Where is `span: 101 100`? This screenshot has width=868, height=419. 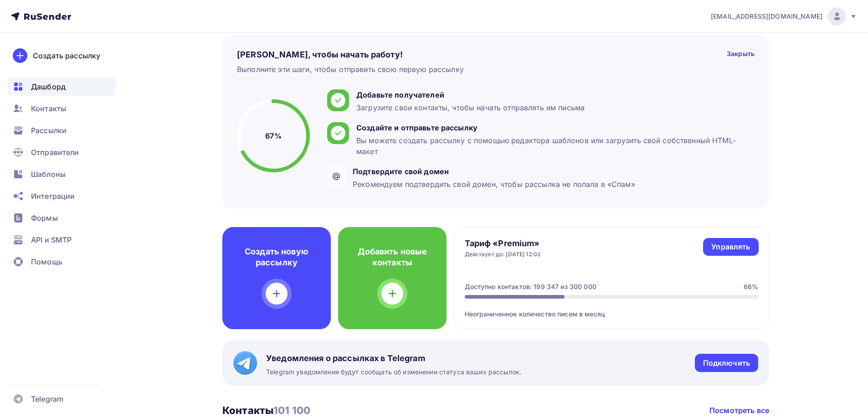
span: 101 100 is located at coordinates (291, 411).